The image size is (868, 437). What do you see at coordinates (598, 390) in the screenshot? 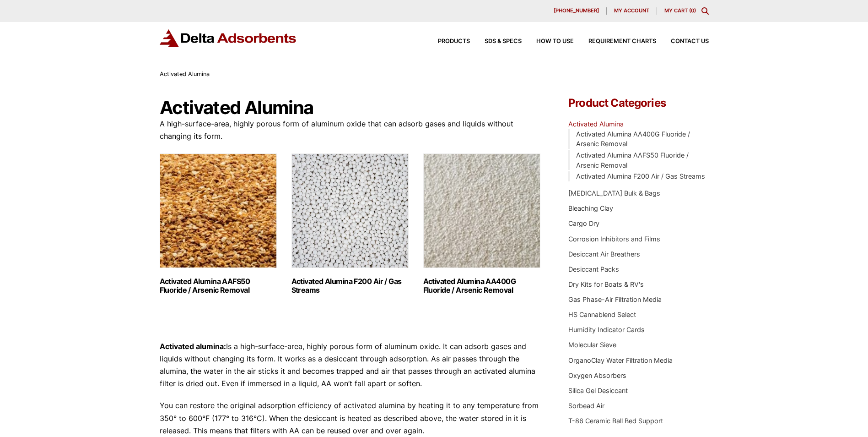
I see `a: Silica Gel Desiccant` at bounding box center [598, 390].